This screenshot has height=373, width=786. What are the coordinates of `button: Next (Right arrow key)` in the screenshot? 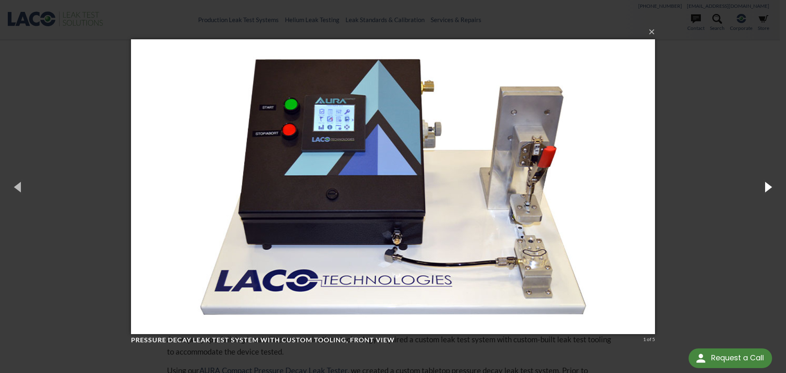 It's located at (768, 187).